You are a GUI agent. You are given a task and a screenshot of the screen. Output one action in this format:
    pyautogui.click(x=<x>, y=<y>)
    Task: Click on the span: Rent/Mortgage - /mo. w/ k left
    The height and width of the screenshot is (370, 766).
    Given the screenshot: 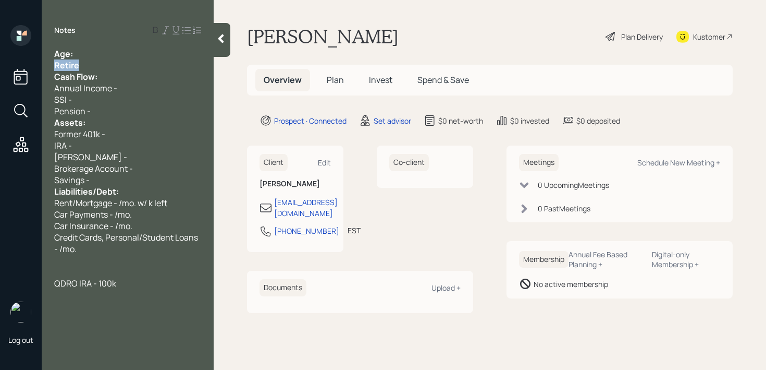 What is the action you would take?
    pyautogui.click(x=111, y=203)
    